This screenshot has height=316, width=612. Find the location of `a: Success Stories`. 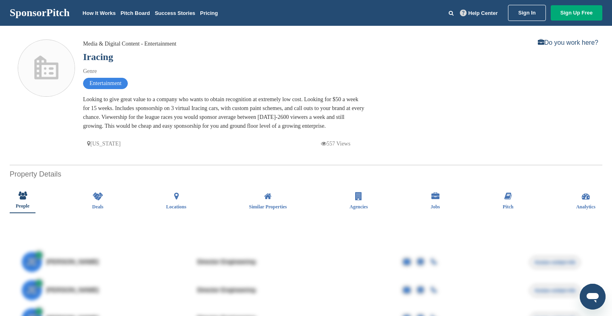

a: Success Stories is located at coordinates (175, 13).